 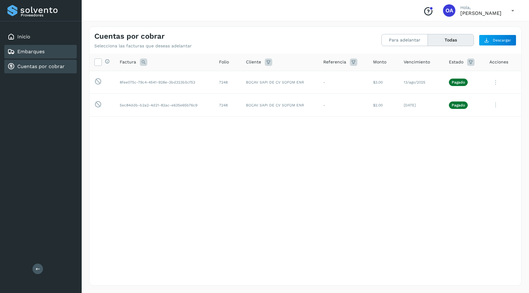 What do you see at coordinates (384, 105) in the screenshot?
I see `td: $2.00` at bounding box center [384, 105].